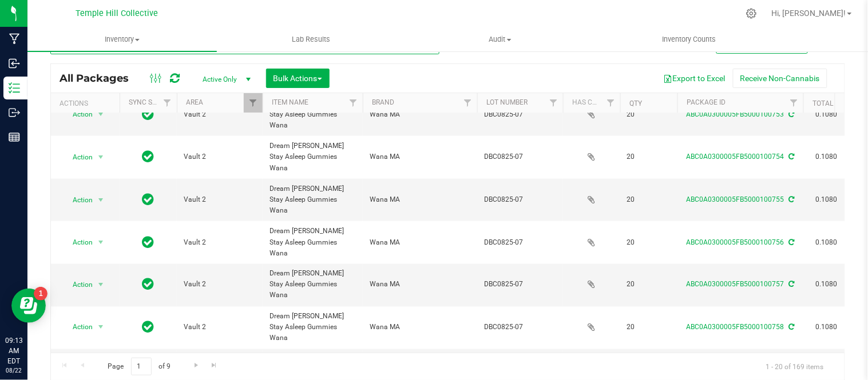 This screenshot has width=868, height=380. I want to click on inline-svg: Outbound, so click(14, 113).